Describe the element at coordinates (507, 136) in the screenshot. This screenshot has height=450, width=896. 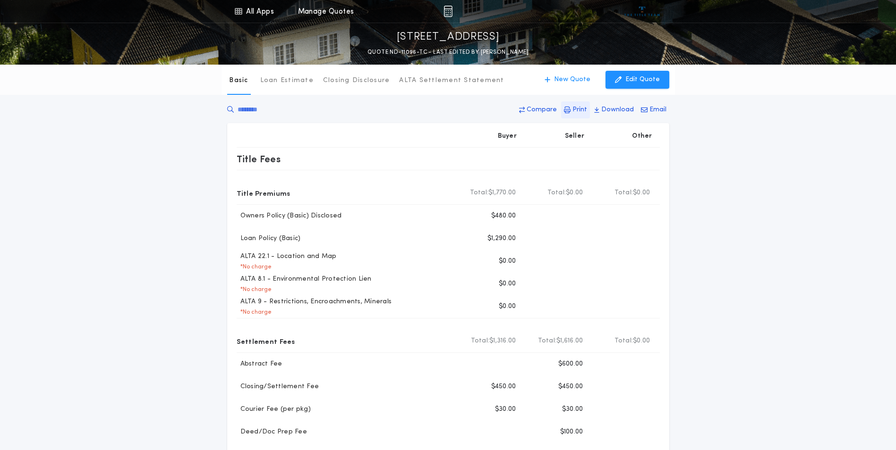
I see `p: Buyer` at that location.